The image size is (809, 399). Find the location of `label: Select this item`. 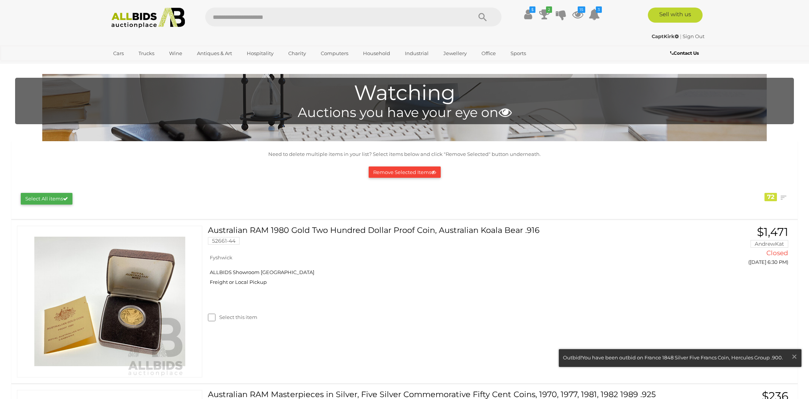

label: Select this item is located at coordinates (233, 317).